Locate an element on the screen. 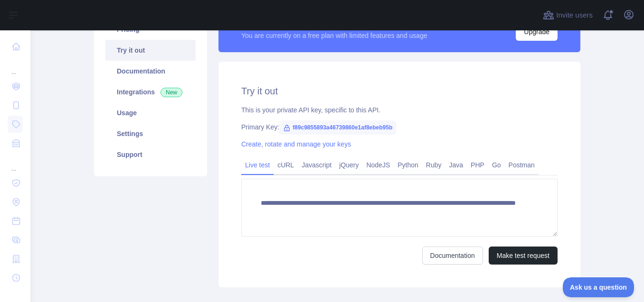 Image resolution: width=644 pixels, height=302 pixels. a: Support is located at coordinates (150, 155).